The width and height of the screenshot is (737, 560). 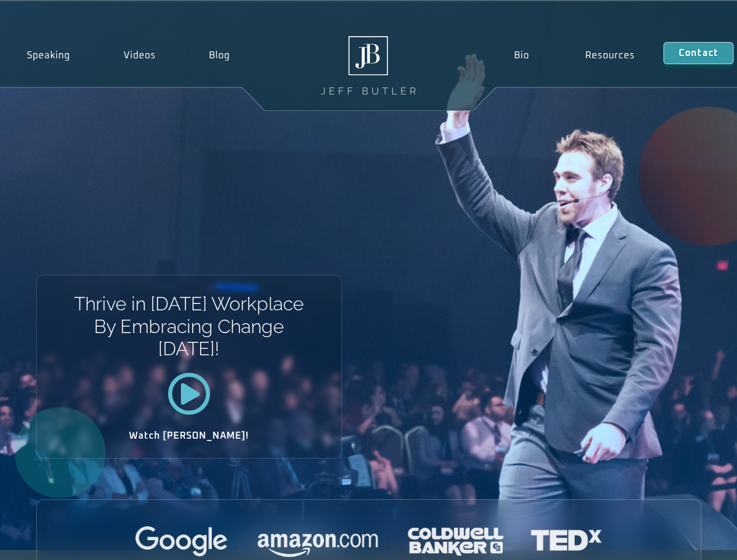 What do you see at coordinates (139, 56) in the screenshot?
I see `a: Videos` at bounding box center [139, 56].